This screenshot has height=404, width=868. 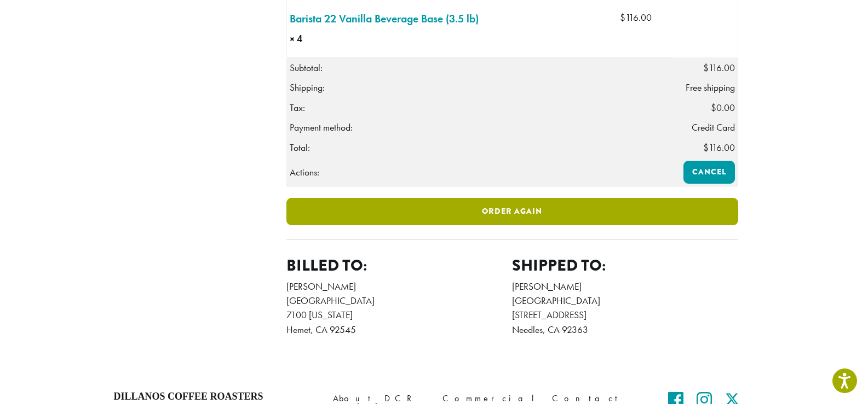 I want to click on th: Shipping:, so click(x=479, y=88).